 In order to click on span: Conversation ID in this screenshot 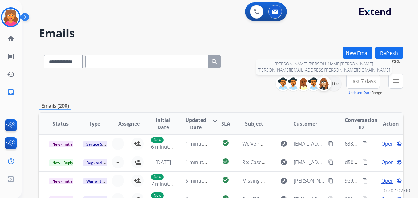, I will do `click(361, 123)`.